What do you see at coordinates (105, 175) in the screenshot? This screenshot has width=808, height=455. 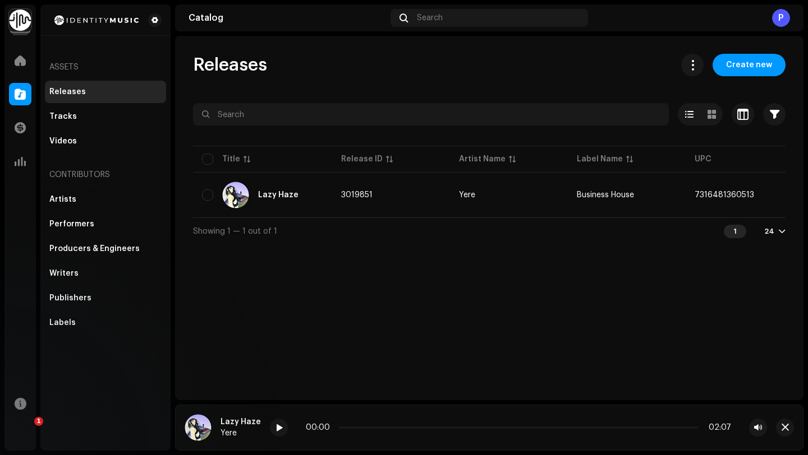 I see `div: Contributors` at bounding box center [105, 175].